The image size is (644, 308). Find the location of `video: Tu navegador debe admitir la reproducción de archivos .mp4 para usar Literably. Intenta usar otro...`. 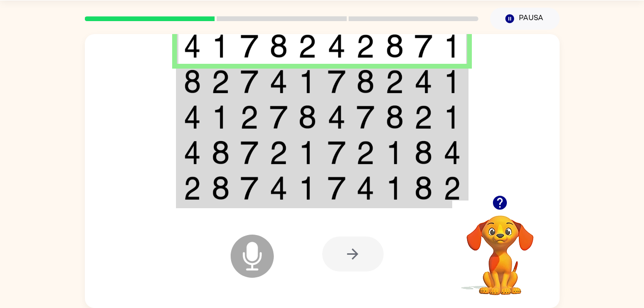

video: Tu navegador debe admitir la reproducción de archivos .mp4 para usar Literably. Intenta usar otro... is located at coordinates (500, 248).